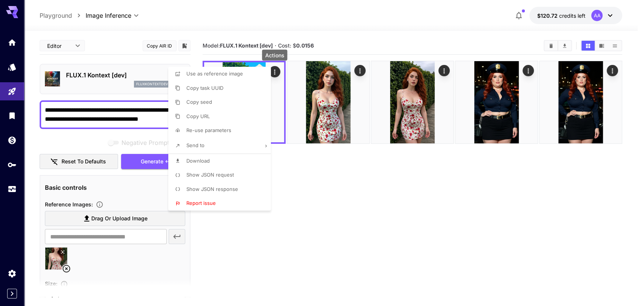 This screenshot has height=306, width=644. I want to click on span: Show JSON request, so click(210, 175).